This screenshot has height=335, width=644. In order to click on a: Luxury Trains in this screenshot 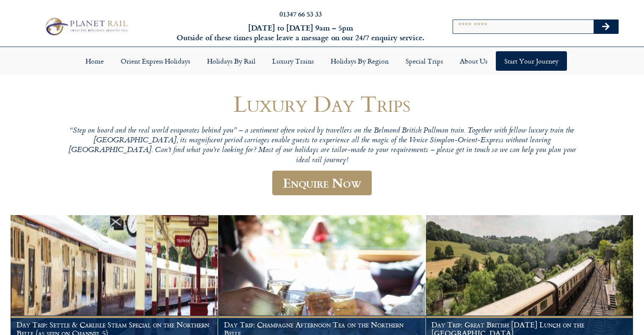, I will do `click(293, 61)`.